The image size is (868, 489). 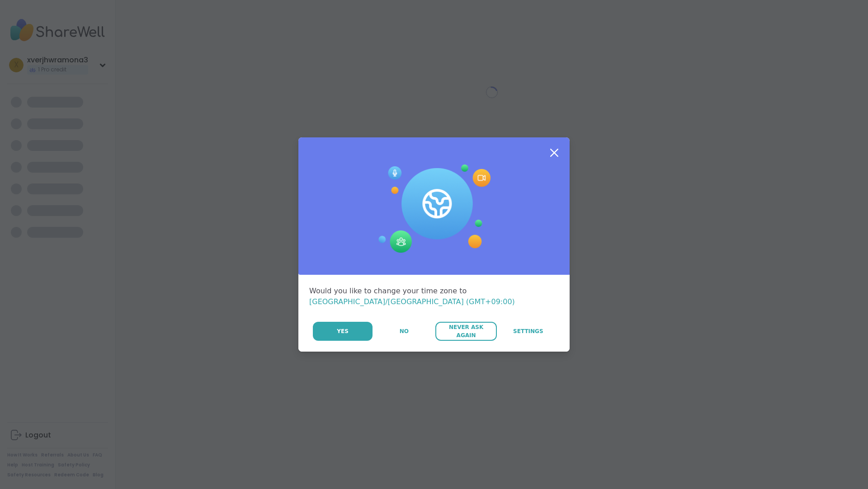 I want to click on span: Yes, so click(x=342, y=331).